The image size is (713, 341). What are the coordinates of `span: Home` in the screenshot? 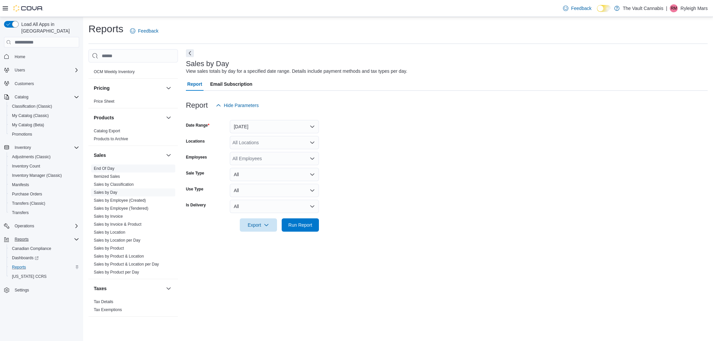 It's located at (20, 57).